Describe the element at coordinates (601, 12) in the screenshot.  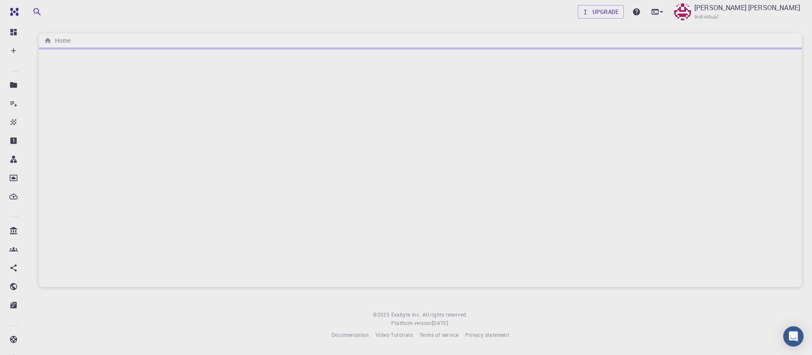
I see `a: Upgrade` at that location.